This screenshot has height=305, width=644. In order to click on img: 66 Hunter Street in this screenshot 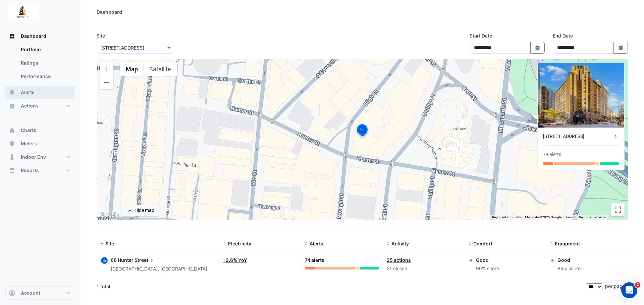, I will do `click(581, 95)`.